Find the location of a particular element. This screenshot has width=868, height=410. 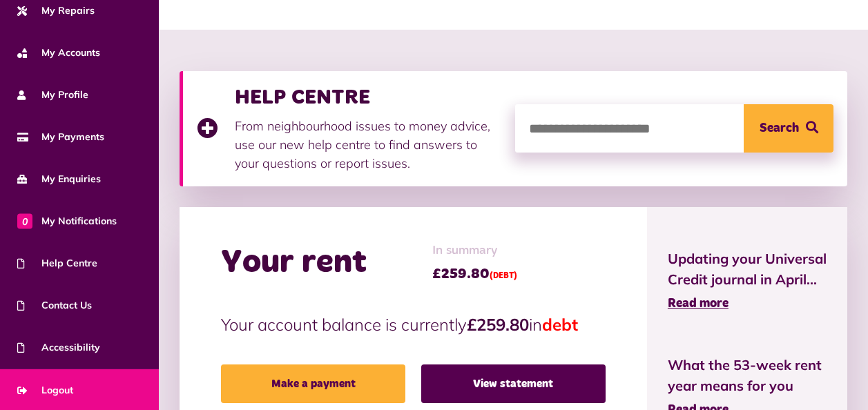

span: My Repairs is located at coordinates (56, 10).